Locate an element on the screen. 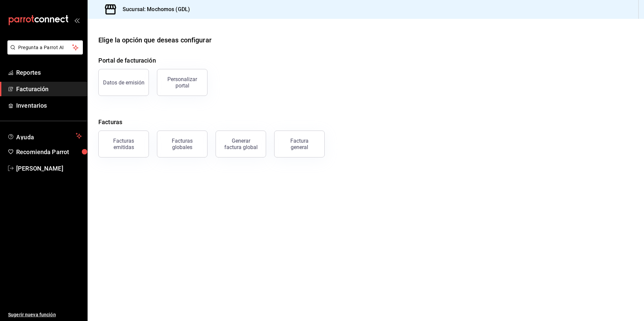 Image resolution: width=644 pixels, height=321 pixels. button: Facturas emitidas is located at coordinates (124, 144).